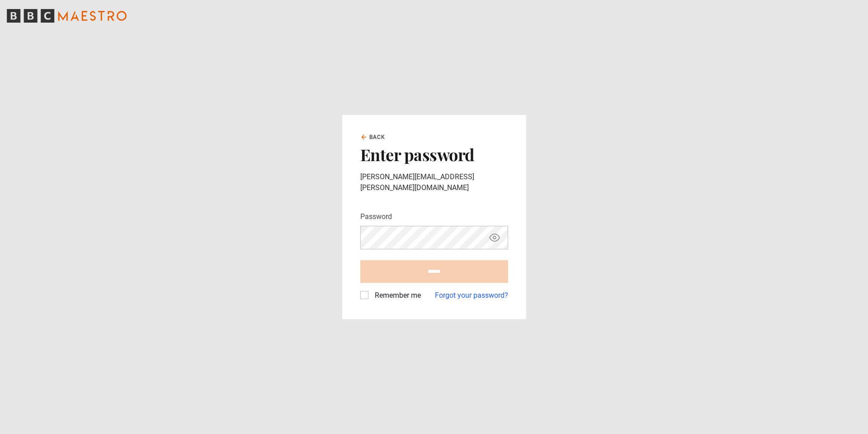 This screenshot has height=434, width=868. What do you see at coordinates (434, 155) in the screenshot?
I see `h2: Enter password` at bounding box center [434, 155].